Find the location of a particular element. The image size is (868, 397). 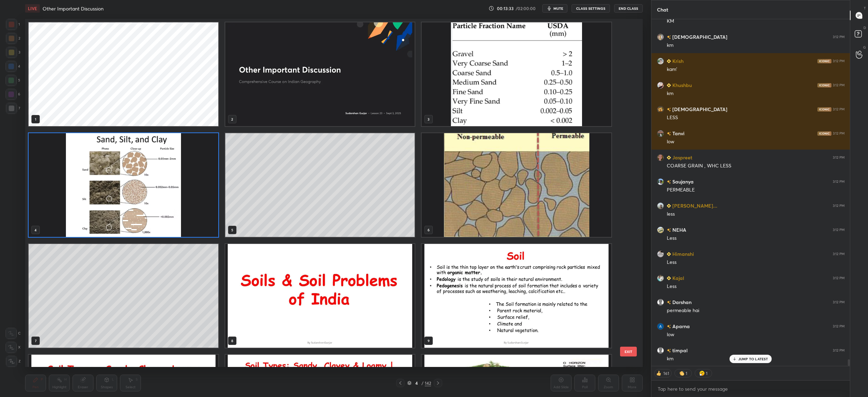

img: df516cb8-88a7-11f0-a8ef-e641b3e26ffa.jpg is located at coordinates (320, 74).